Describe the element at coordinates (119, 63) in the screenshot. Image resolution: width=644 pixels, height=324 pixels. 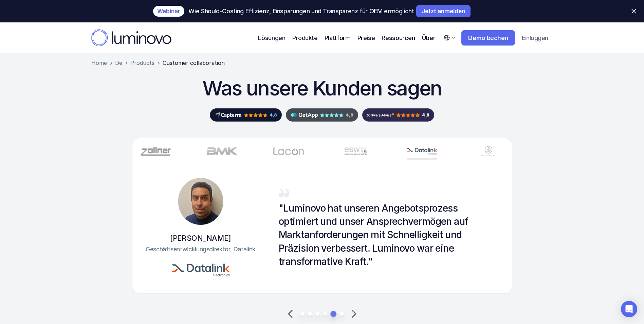
I see `a: De` at that location.